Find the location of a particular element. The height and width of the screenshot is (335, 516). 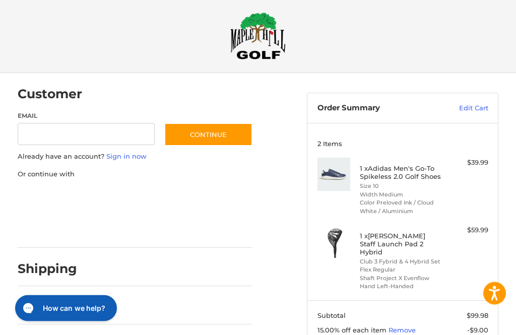

li: Size 10 is located at coordinates (401, 186).